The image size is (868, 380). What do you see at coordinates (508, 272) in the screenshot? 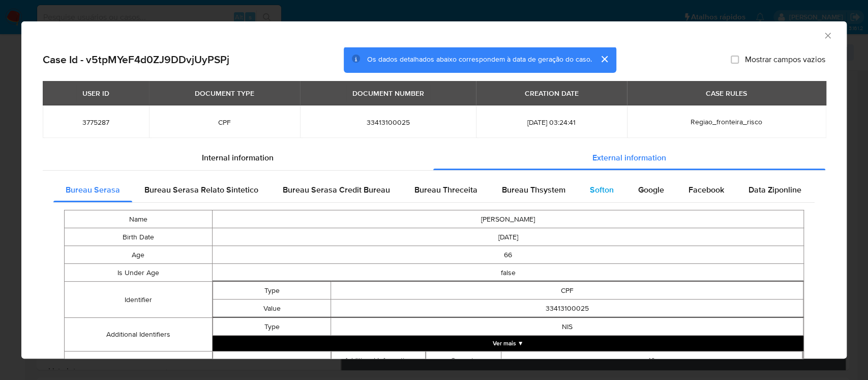
I see `td: false` at bounding box center [508, 272].